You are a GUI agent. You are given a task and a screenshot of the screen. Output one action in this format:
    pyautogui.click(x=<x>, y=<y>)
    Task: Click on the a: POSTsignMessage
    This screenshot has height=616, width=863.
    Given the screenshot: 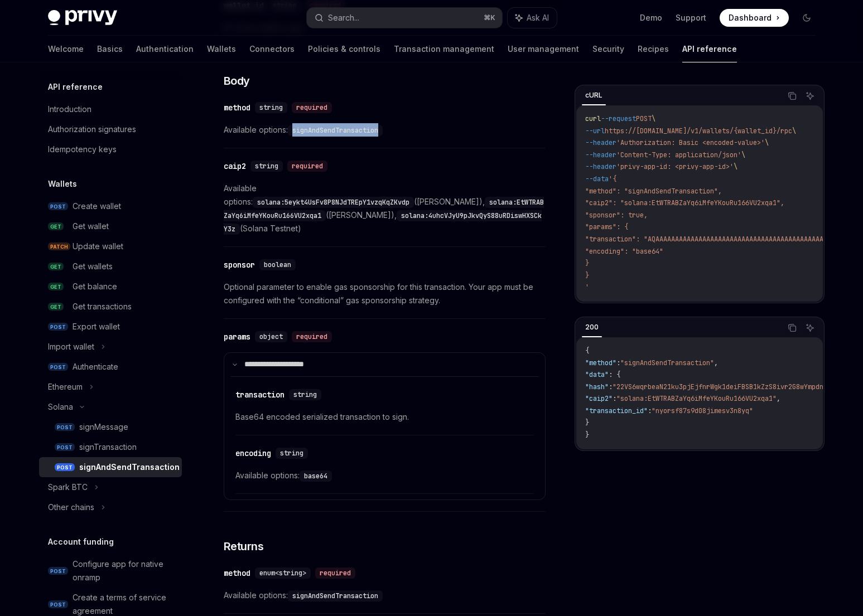 What is the action you would take?
    pyautogui.click(x=110, y=427)
    